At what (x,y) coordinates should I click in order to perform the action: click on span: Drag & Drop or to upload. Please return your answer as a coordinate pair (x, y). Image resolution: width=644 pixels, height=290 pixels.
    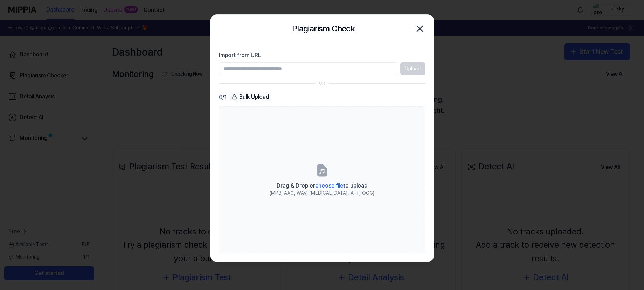
    Looking at the image, I should click on (322, 186).